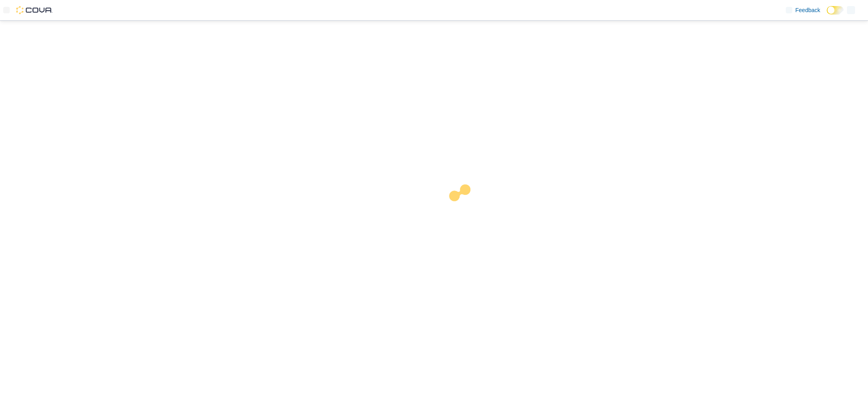  I want to click on img: cova-loader, so click(465, 209).